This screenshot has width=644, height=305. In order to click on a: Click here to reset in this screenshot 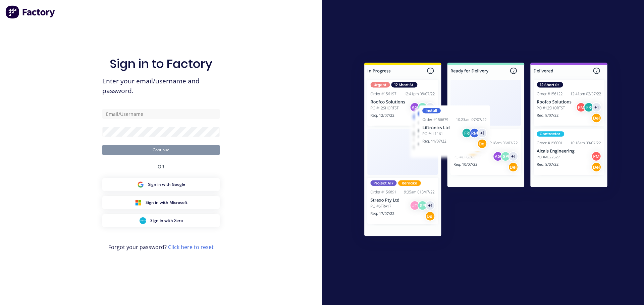, I will do `click(191, 247)`.